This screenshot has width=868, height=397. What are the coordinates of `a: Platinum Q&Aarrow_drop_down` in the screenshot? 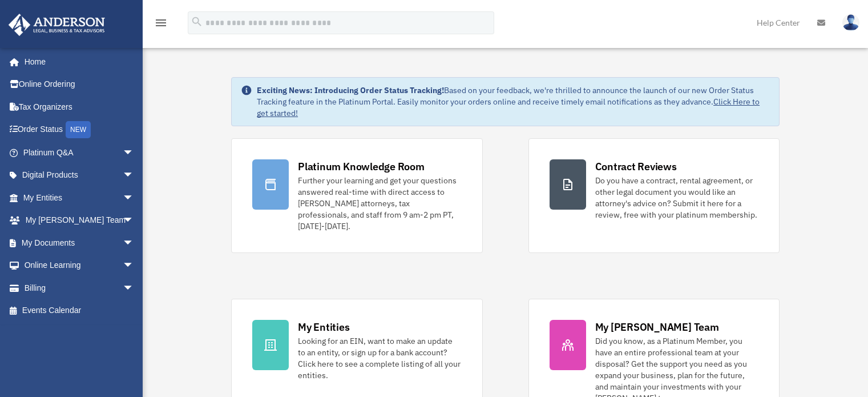 It's located at (79, 152).